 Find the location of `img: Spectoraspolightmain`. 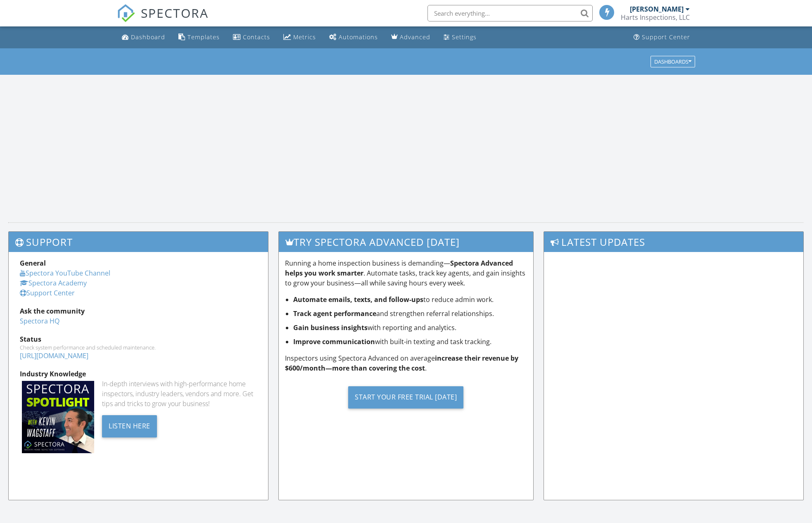

img: Spectoraspolightmain is located at coordinates (58, 417).